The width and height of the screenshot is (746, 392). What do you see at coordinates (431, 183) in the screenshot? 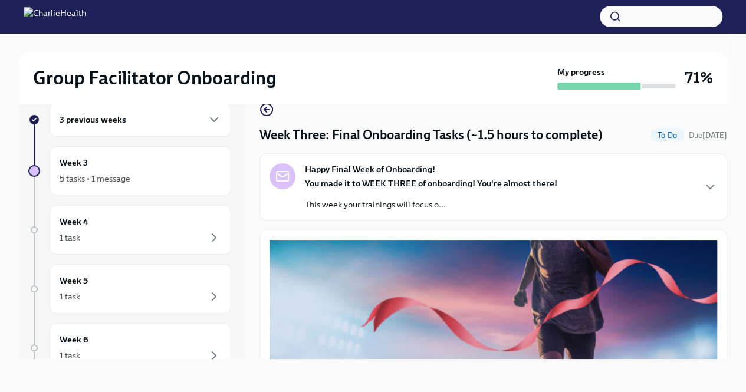
I see `strong: You made it to WEEK THREE of onboarding! You're almost there!` at bounding box center [431, 183].